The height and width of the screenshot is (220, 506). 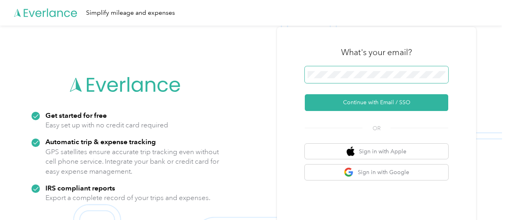 I want to click on button: Continue with Email / SSO, so click(x=377, y=102).